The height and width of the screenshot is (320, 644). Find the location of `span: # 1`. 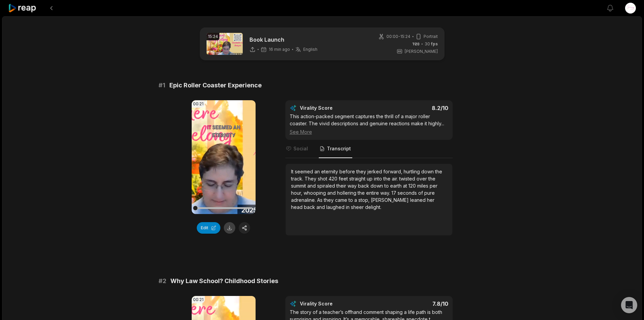

span: # 1 is located at coordinates (162, 86).